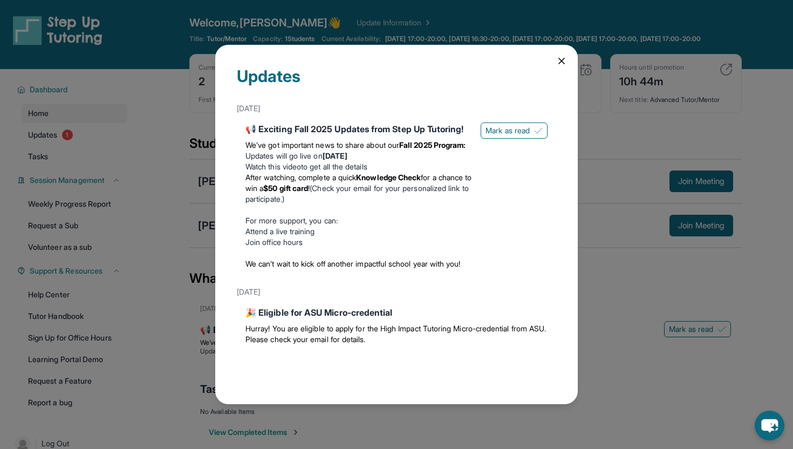  What do you see at coordinates (300, 177) in the screenshot?
I see `span: After watching, complete a quick` at bounding box center [300, 177].